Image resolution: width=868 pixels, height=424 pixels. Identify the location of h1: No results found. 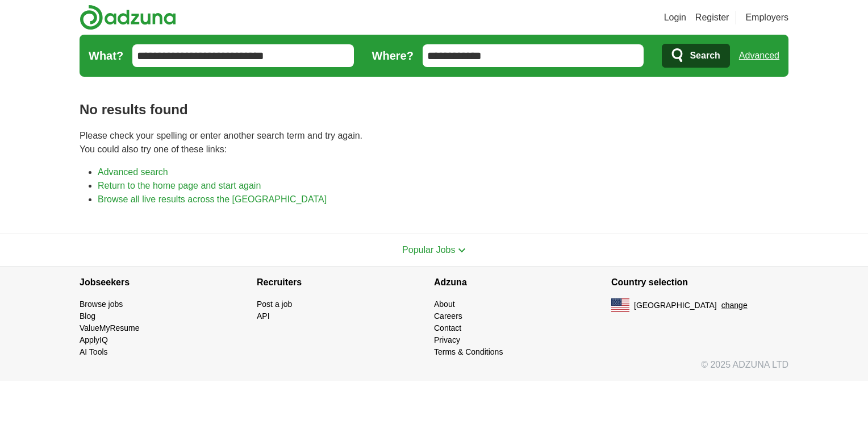
(434, 110).